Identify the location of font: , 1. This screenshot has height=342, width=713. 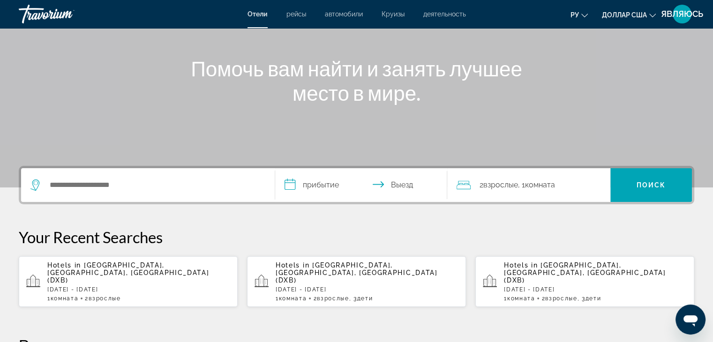
(521, 185).